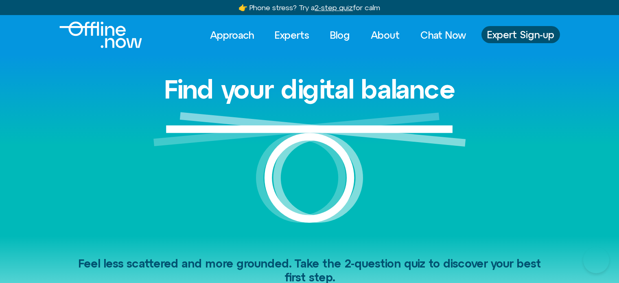 This screenshot has width=619, height=283. Describe the element at coordinates (340, 35) in the screenshot. I see `a: Blog` at that location.